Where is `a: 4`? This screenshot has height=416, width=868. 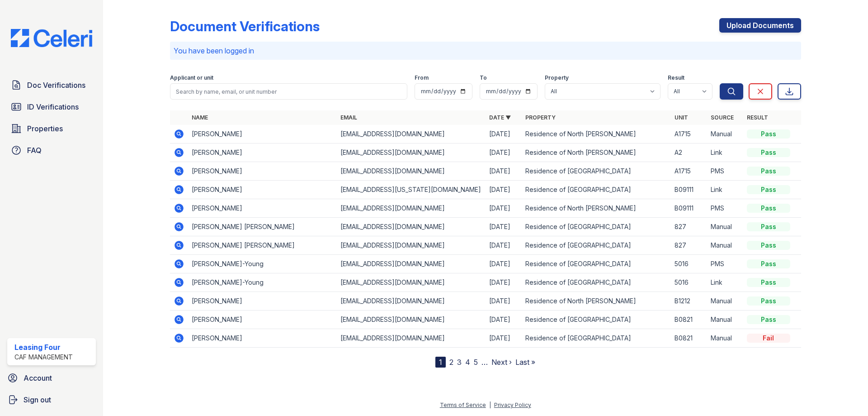 a: 4 is located at coordinates (468, 362).